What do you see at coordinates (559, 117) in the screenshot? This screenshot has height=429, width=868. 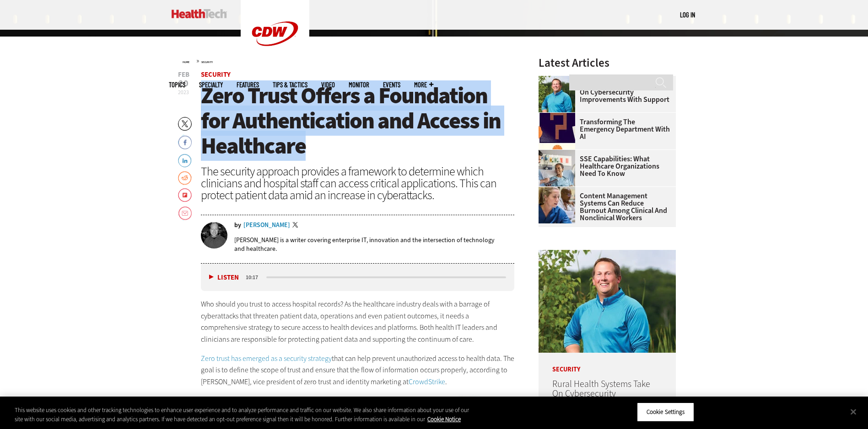 I see `a: illustration of question mark` at bounding box center [559, 117].